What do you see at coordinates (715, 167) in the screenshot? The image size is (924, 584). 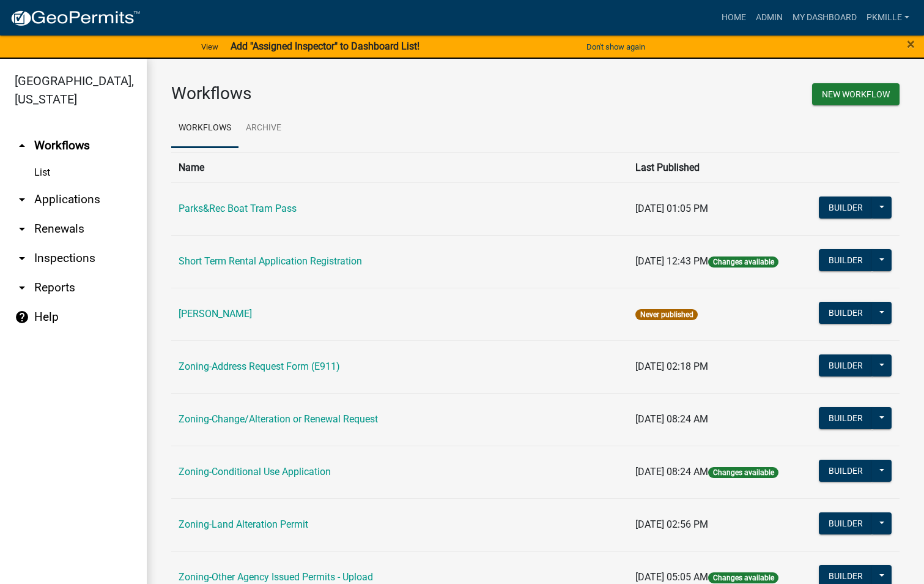 I see `th: Last Published` at bounding box center [715, 167].